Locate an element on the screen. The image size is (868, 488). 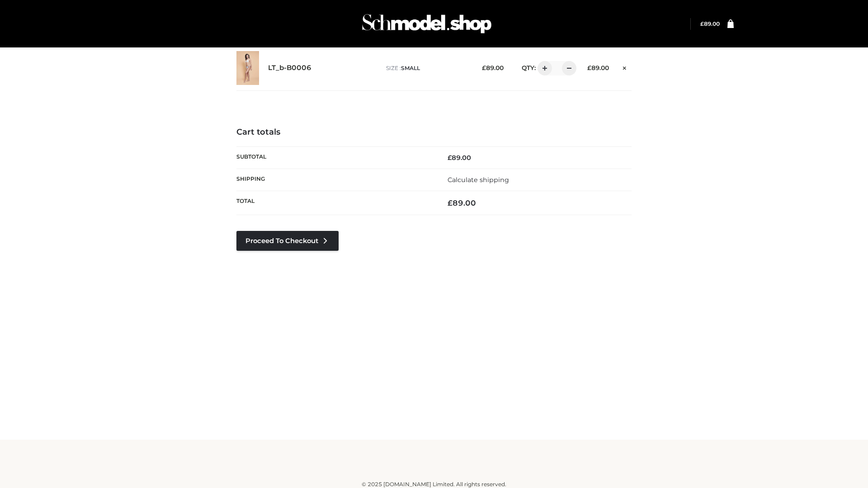
th: Shipping is located at coordinates (335, 180).